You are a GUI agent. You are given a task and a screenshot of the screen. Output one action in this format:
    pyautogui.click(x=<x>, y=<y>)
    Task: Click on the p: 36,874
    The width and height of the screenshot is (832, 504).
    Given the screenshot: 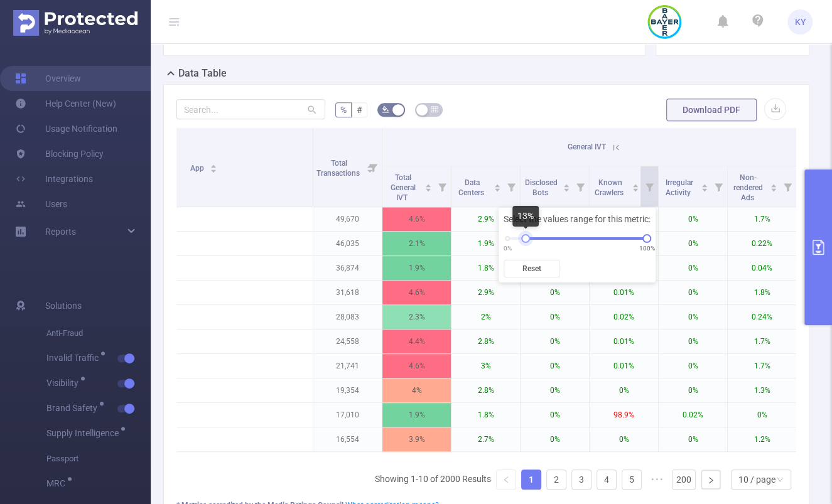 What is the action you would take?
    pyautogui.click(x=347, y=268)
    